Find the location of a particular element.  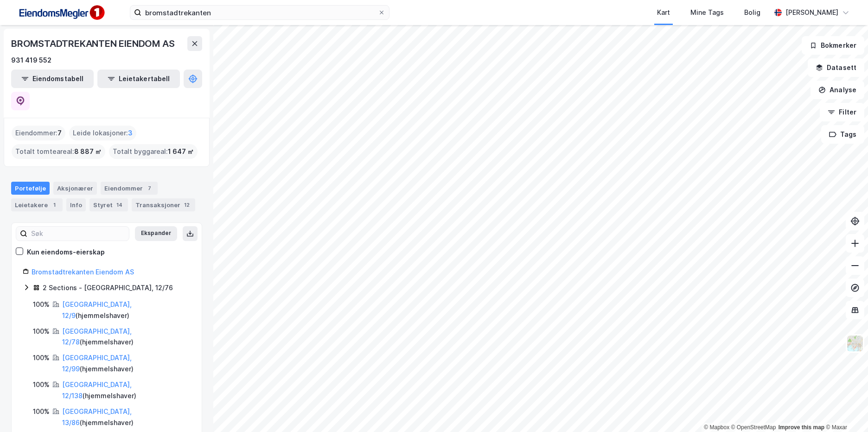

button: Ekspander is located at coordinates (156, 234).